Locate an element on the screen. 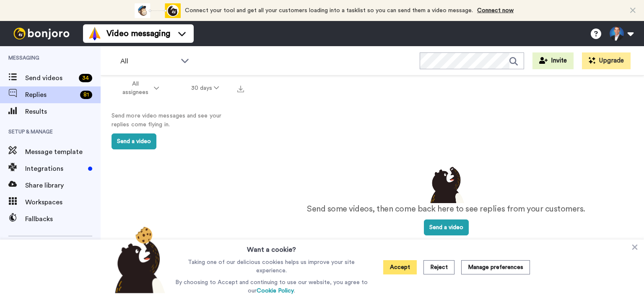 The height and width of the screenshot is (295, 644). button: Upgrade is located at coordinates (606, 61).